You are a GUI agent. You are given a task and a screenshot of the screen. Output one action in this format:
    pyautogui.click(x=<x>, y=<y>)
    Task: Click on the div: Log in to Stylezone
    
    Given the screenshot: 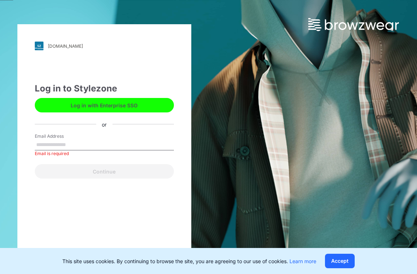 What is the action you would take?
    pyautogui.click(x=104, y=89)
    